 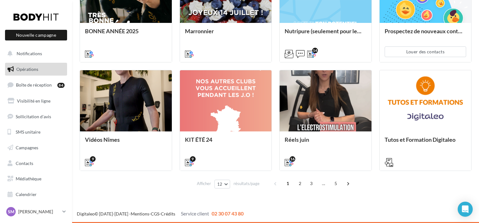 What do you see at coordinates (140, 213) in the screenshot?
I see `a: Mentions` at bounding box center [140, 213].